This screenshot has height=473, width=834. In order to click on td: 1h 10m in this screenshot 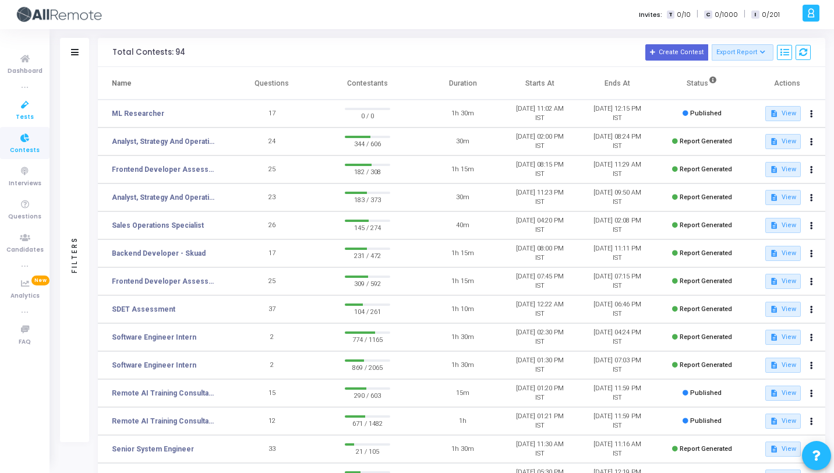, I will do `click(462, 309)`.